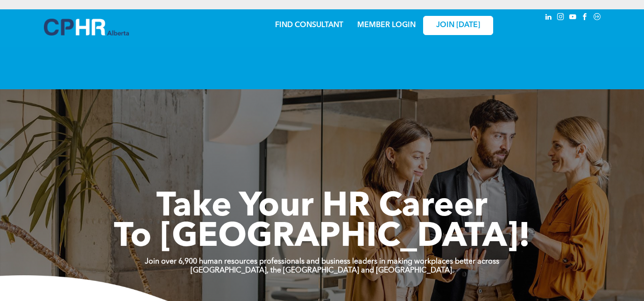 This screenshot has height=301, width=644. Describe the element at coordinates (597, 18) in the screenshot. I see `a: Social network` at that location.